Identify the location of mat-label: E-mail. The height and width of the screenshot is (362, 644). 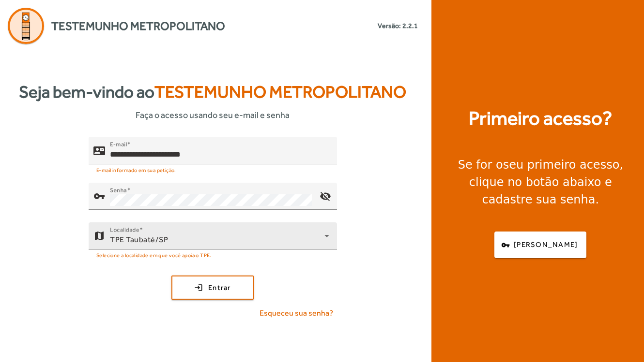
(118, 144).